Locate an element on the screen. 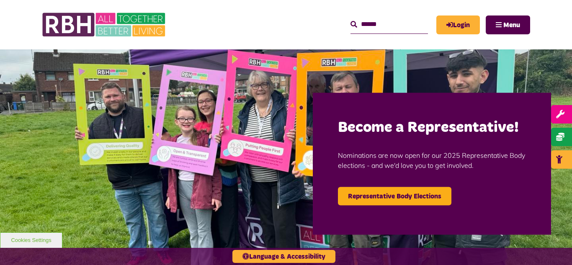 The width and height of the screenshot is (572, 265). button: Navigation is located at coordinates (508, 25).